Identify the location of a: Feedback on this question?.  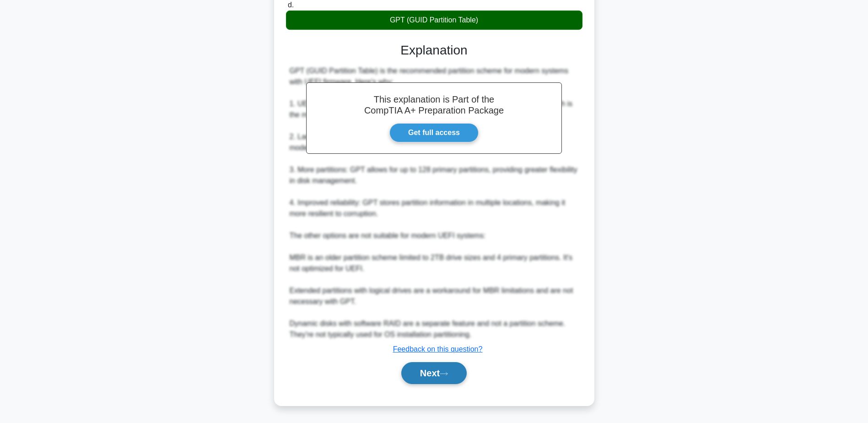
(438, 349).